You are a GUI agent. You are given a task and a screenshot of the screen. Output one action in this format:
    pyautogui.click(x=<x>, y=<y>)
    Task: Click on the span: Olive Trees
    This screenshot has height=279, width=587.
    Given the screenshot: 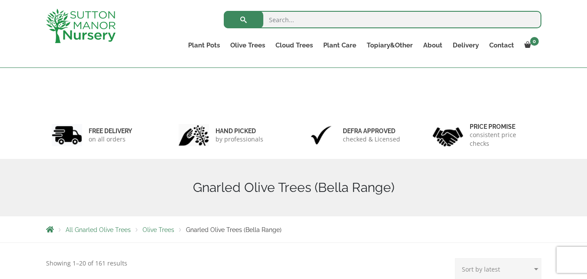 What is the action you would take?
    pyautogui.click(x=158, y=230)
    